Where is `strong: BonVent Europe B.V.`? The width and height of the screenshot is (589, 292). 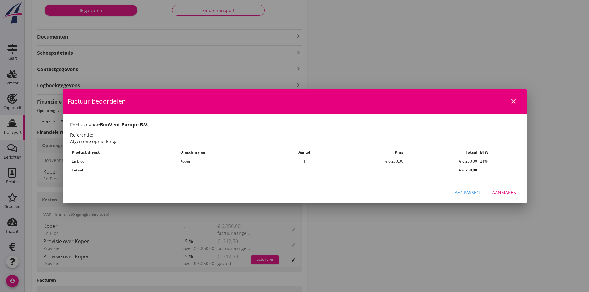
strong: BonVent Europe B.V. is located at coordinates (124, 125).